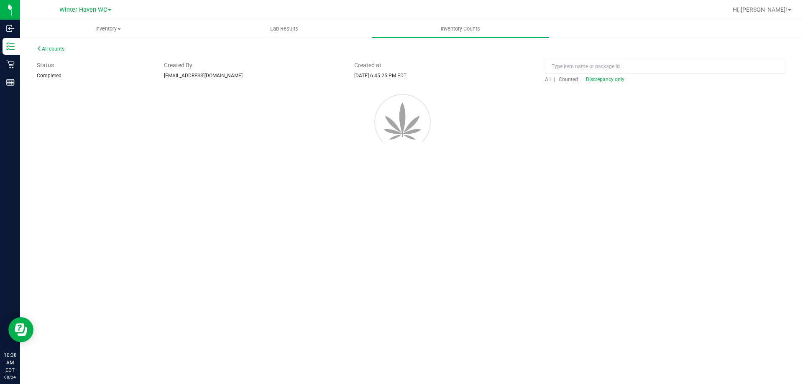 The width and height of the screenshot is (803, 384). What do you see at coordinates (51, 49) in the screenshot?
I see `a: All counts` at bounding box center [51, 49].